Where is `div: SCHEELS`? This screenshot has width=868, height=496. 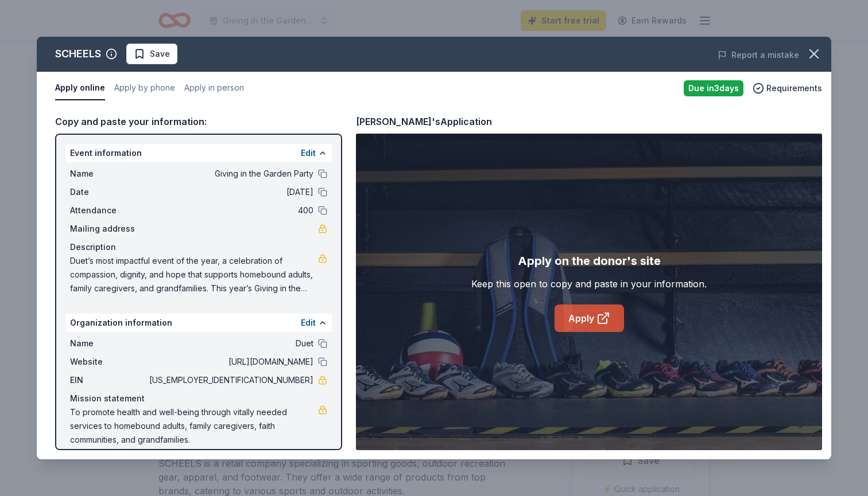 div: SCHEELS is located at coordinates (78, 54).